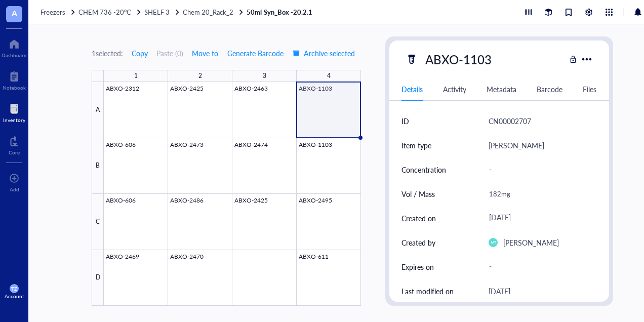 This screenshot has height=322, width=644. I want to click on span: Copy, so click(140, 53).